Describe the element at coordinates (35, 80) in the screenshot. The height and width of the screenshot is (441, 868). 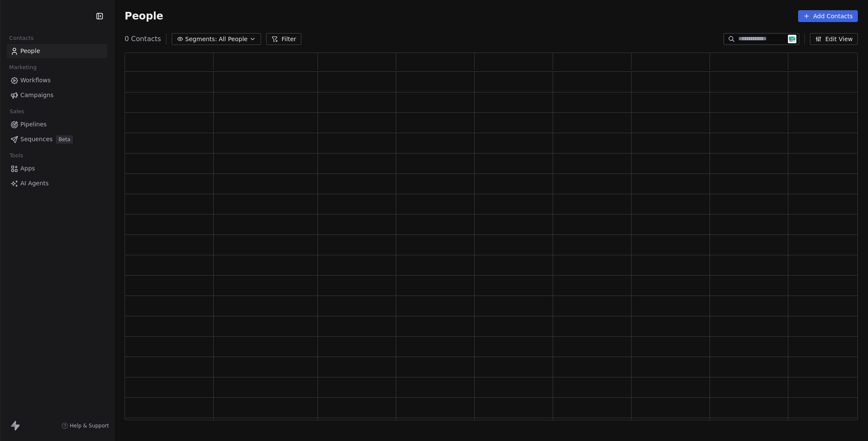
I see `span: Workflows` at that location.